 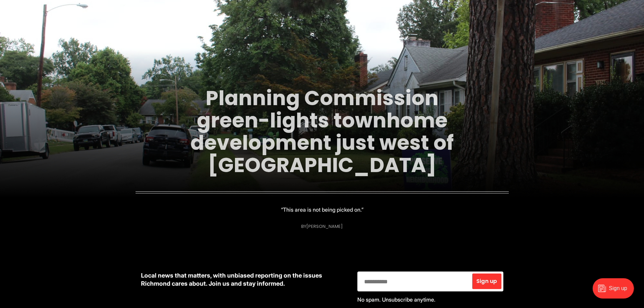 What do you see at coordinates (322, 226) in the screenshot?
I see `div: By` at bounding box center [322, 226].